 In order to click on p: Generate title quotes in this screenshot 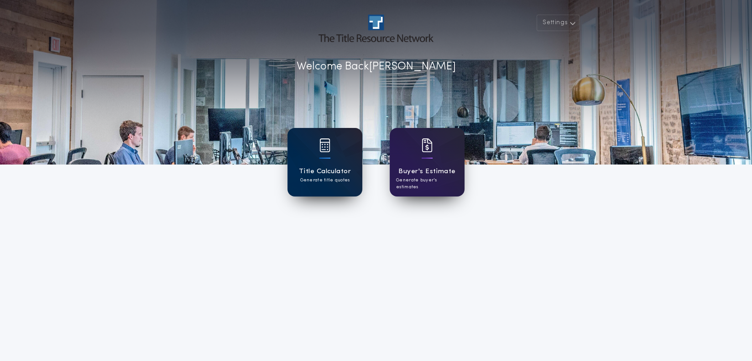, I will do `click(325, 180)`.